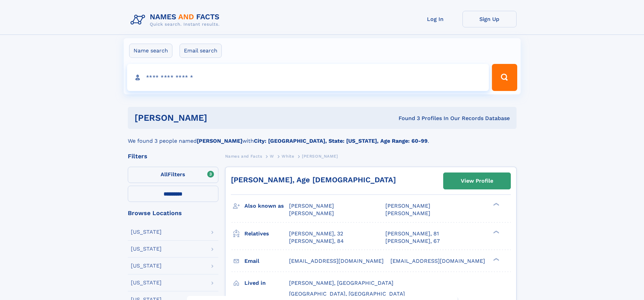 This screenshot has width=644, height=300. What do you see at coordinates (173, 175) in the screenshot?
I see `label: Filters` at bounding box center [173, 175].